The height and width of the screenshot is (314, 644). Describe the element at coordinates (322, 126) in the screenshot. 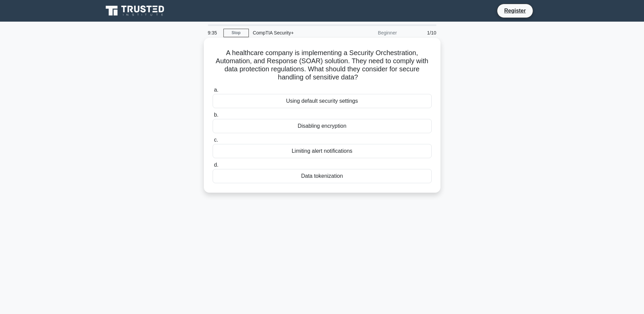

I see `div: Disabling encryption` at that location.